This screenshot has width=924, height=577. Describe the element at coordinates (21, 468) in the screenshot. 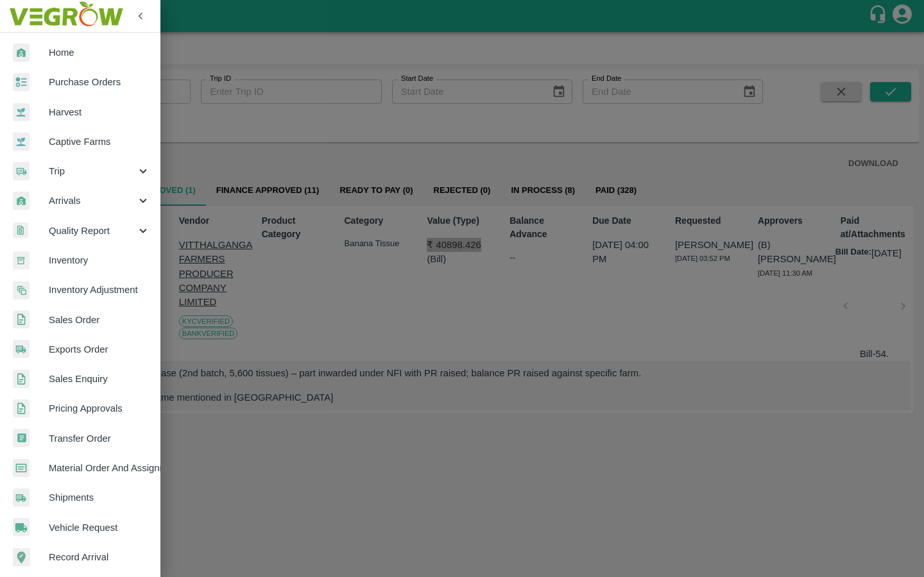

I see `img: centralMaterial` at that location.